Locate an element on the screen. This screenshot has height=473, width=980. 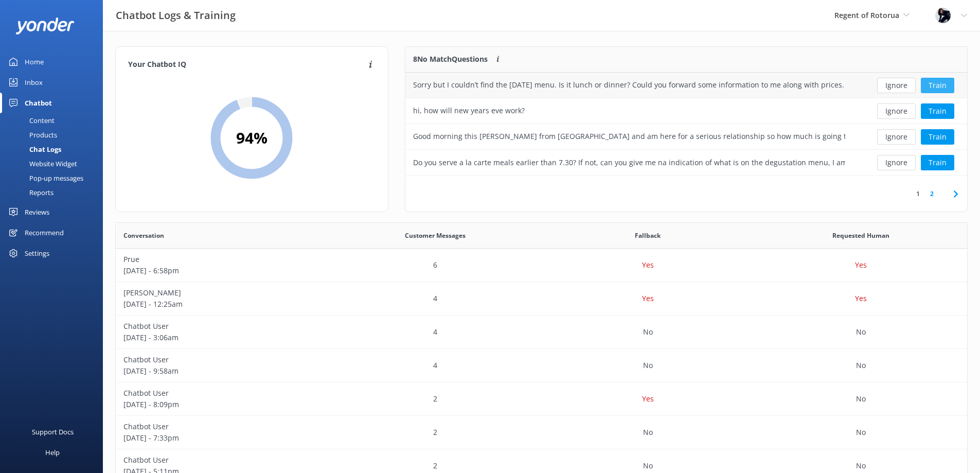
p: Prue is located at coordinates (222, 259).